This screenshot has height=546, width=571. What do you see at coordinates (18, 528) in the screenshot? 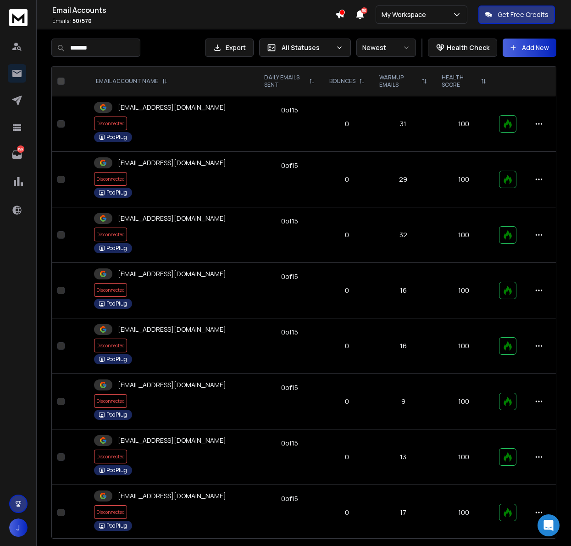
I see `span: J` at bounding box center [18, 528].